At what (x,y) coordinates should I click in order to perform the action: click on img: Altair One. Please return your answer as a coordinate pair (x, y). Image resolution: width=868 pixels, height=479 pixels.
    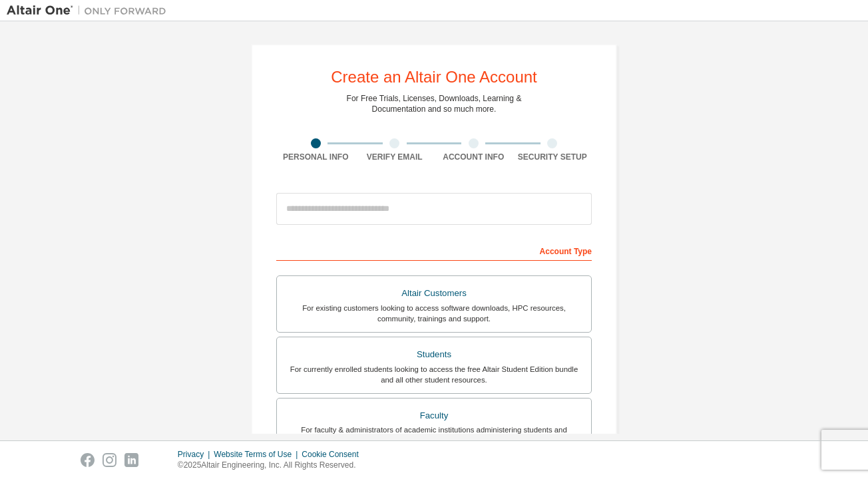
    Looking at the image, I should click on (90, 11).